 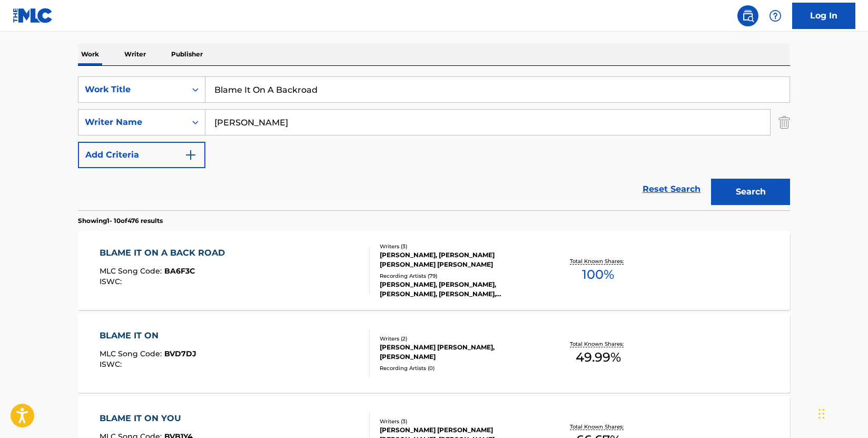 I want to click on span: 100 %, so click(x=598, y=275).